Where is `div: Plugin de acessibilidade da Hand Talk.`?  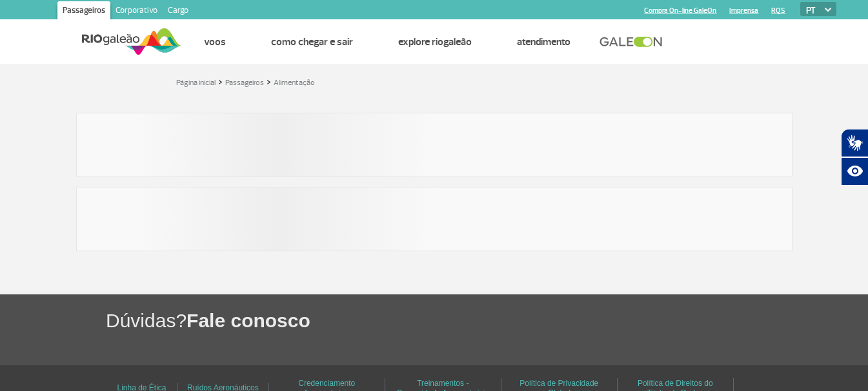
div: Plugin de acessibilidade da Hand Talk. is located at coordinates (854, 158).